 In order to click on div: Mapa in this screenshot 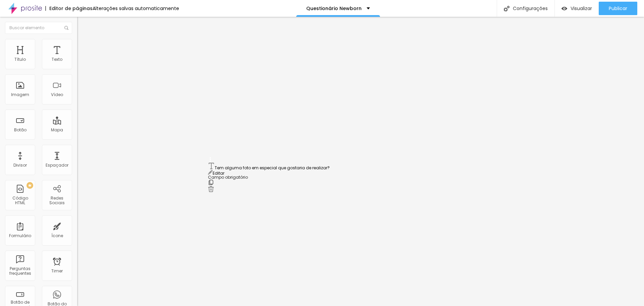, I will do `click(57, 130)`.